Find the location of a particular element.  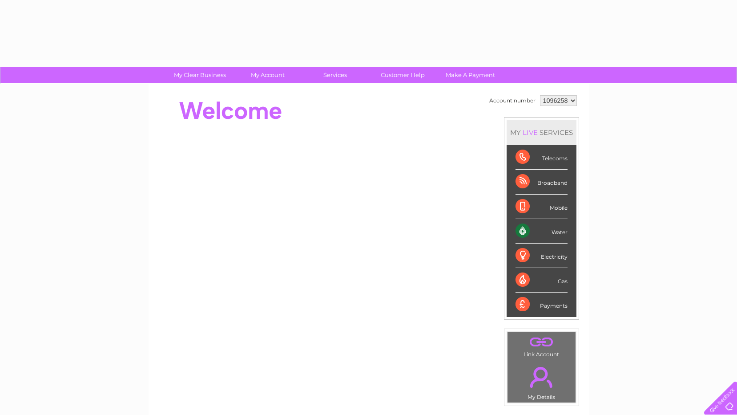

a: Services is located at coordinates (335, 75).